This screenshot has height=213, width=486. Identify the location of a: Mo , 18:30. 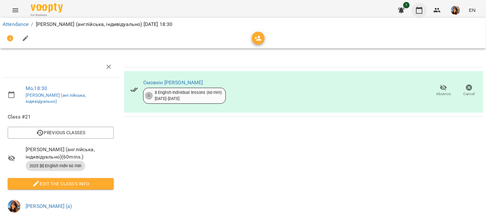
(36, 88).